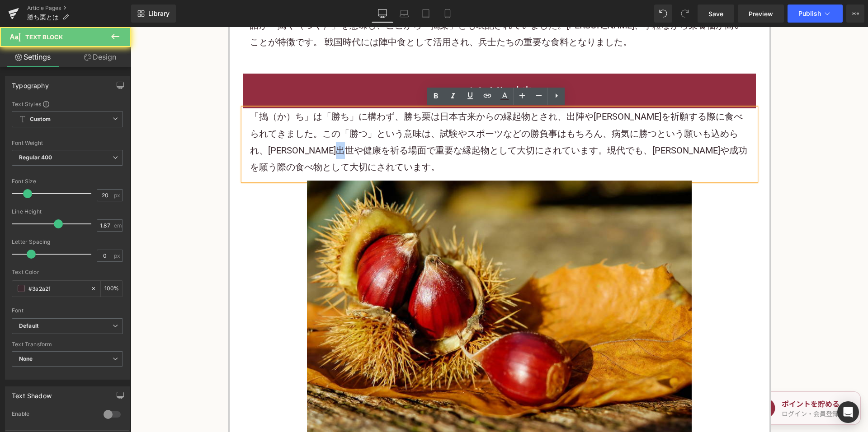  I want to click on button: Undo, so click(663, 14).